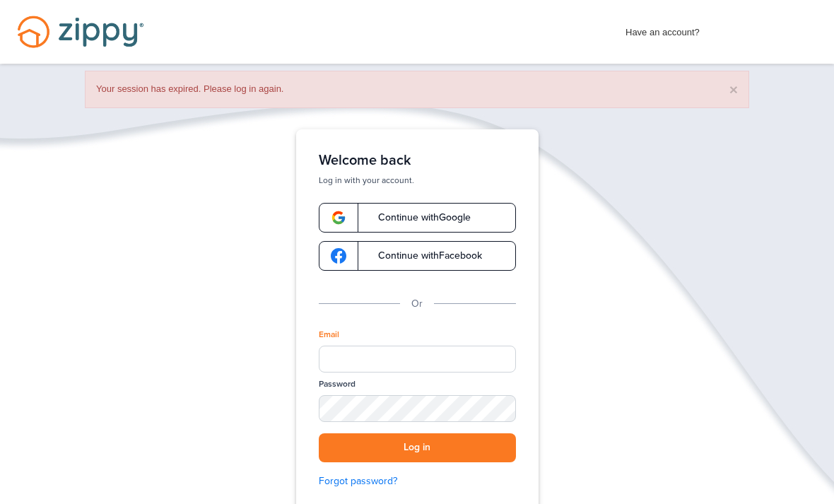 The image size is (834, 504). What do you see at coordinates (417, 217) in the screenshot?
I see `a: google-logoContinue withGoogle` at bounding box center [417, 217].